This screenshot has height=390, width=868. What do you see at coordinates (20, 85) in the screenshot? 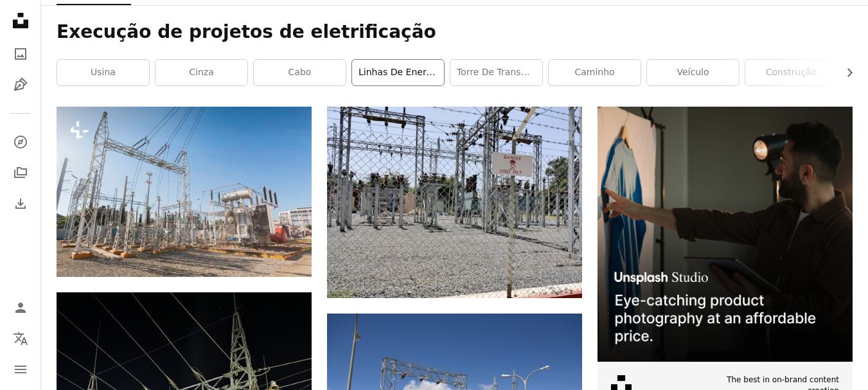
I see `a: Ilustrações` at bounding box center [20, 85].